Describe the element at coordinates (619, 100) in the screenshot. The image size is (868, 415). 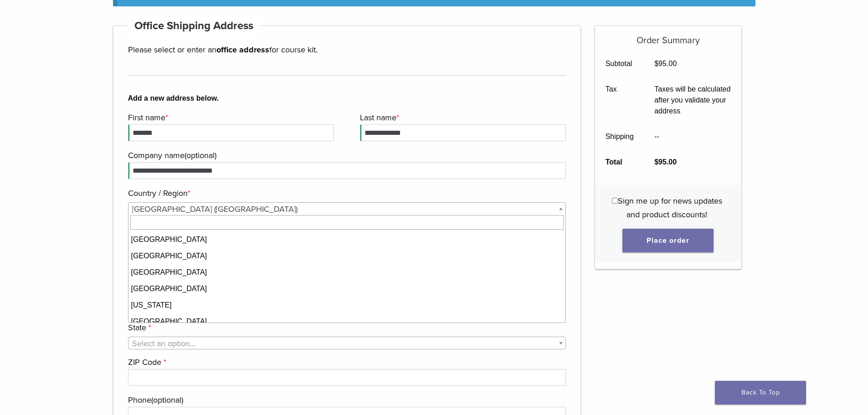
I see `th: Tax` at that location.